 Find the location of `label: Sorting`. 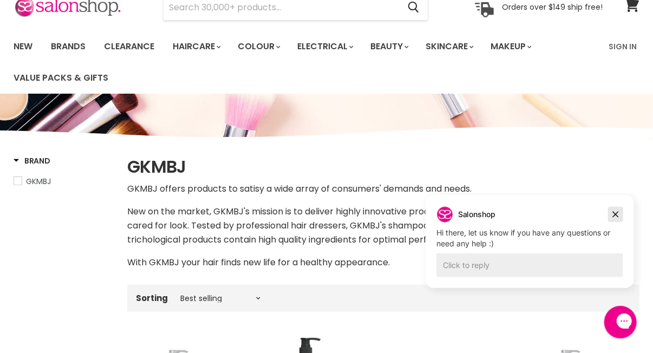

label: Sorting is located at coordinates (152, 298).